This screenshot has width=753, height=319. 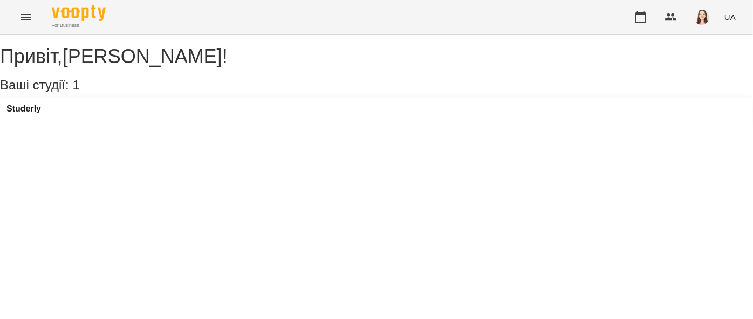 What do you see at coordinates (730, 17) in the screenshot?
I see `span: UA` at bounding box center [730, 17].